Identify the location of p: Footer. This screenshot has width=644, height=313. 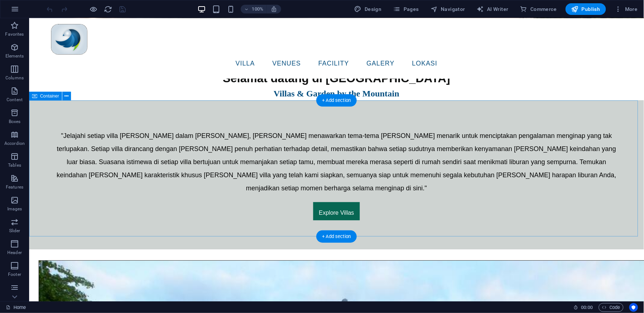
(15, 275).